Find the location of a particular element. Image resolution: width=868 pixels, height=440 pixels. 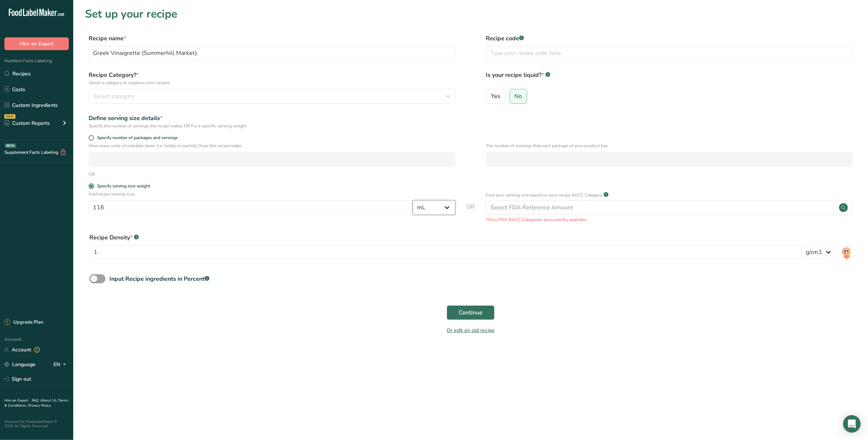

a: Hire an Expert . is located at coordinates (17, 401).